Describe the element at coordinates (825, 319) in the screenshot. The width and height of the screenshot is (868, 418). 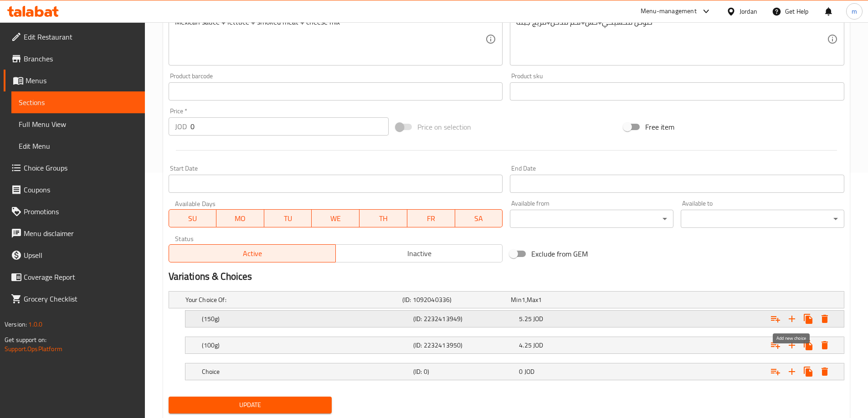
I see `button: Delete (150g)` at that location.